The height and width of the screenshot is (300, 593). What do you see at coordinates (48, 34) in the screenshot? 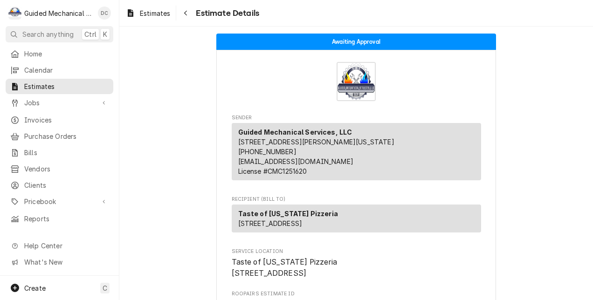
I see `span: Search anything` at bounding box center [48, 34].